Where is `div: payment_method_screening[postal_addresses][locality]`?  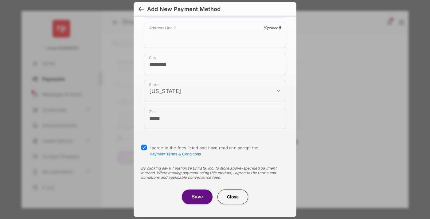 div: payment_method_screening[postal_addresses][locality] is located at coordinates (215, 64).